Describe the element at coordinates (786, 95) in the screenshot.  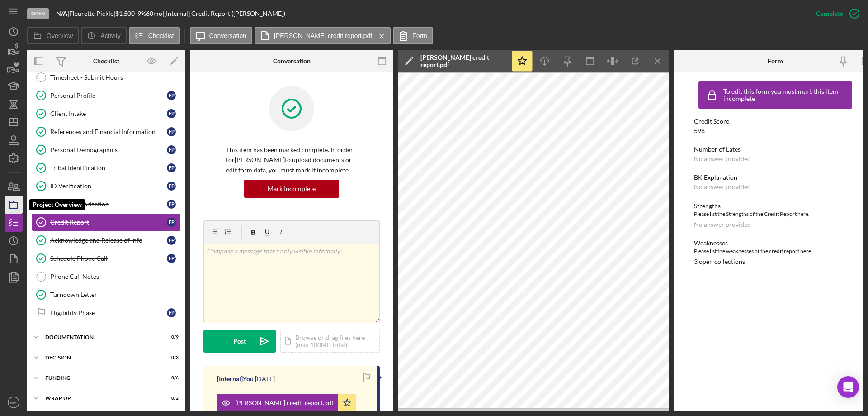
I see `div: To edit this form you must mark this item incomplete` at that location.